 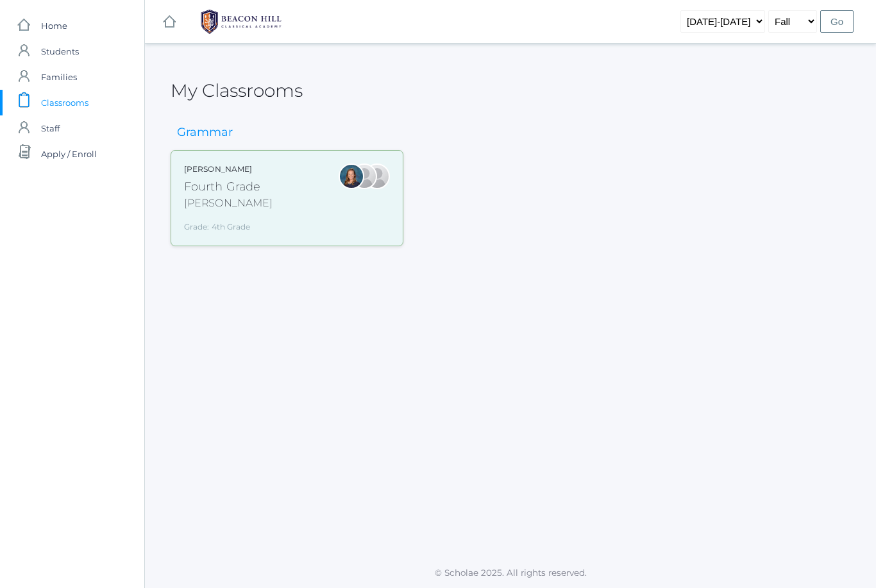 What do you see at coordinates (837, 21) in the screenshot?
I see `input: Go` at bounding box center [837, 21].